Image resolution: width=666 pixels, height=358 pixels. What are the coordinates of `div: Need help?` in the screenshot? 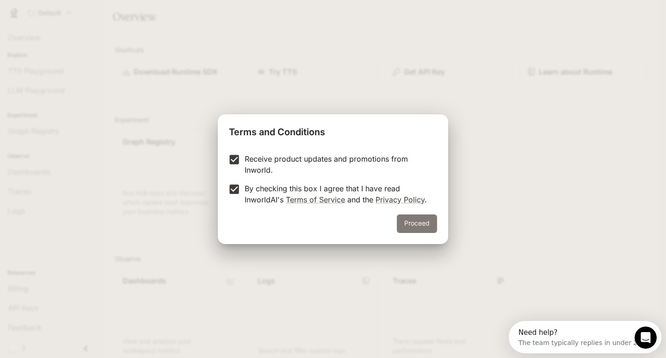 It's located at (71, 12).